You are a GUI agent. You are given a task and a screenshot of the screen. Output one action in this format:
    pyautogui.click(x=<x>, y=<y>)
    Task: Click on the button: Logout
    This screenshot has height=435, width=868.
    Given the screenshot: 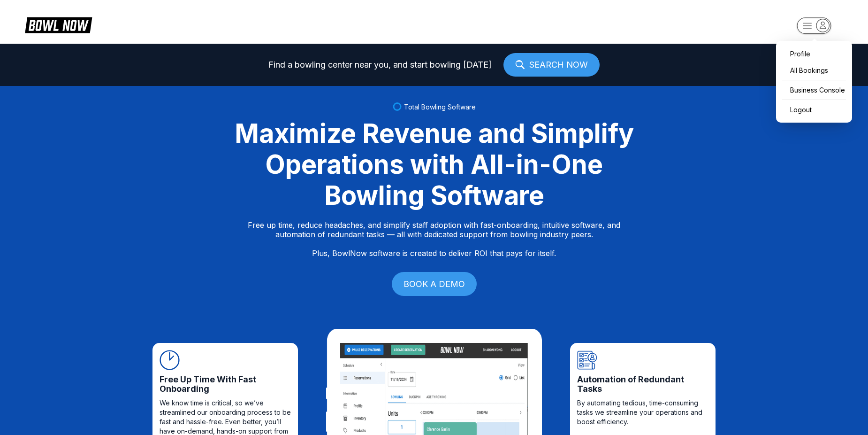 What is the action you would take?
    pyautogui.click(x=797, y=109)
    